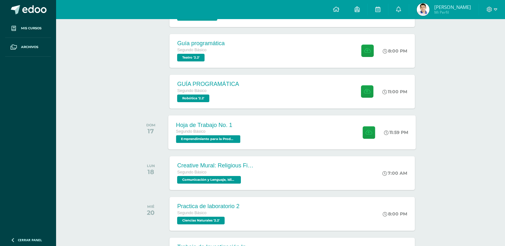 Image resolution: width=505 pixels, height=246 pixels. What do you see at coordinates (201, 221) in the screenshot?
I see `span: Ciencias Naturales '2.2'` at bounding box center [201, 221].